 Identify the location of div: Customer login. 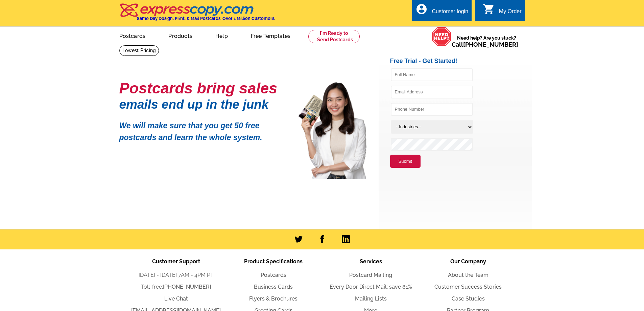
(450, 13).